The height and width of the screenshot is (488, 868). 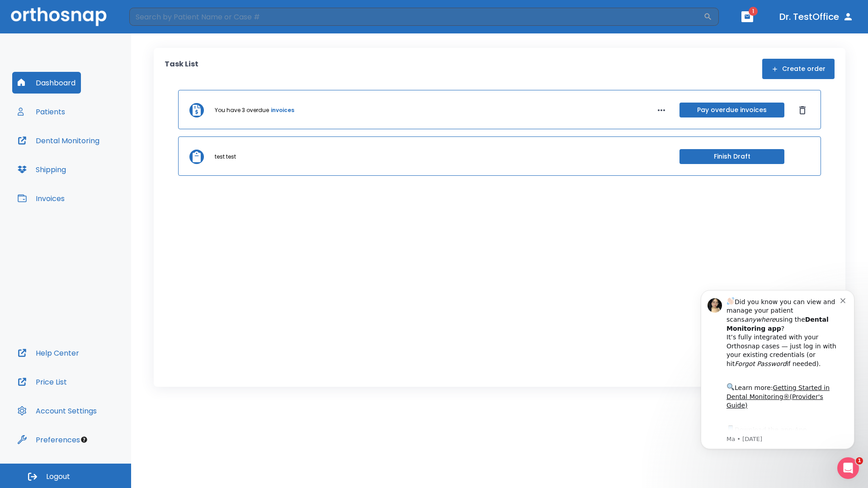 I want to click on span: Logout, so click(x=58, y=477).